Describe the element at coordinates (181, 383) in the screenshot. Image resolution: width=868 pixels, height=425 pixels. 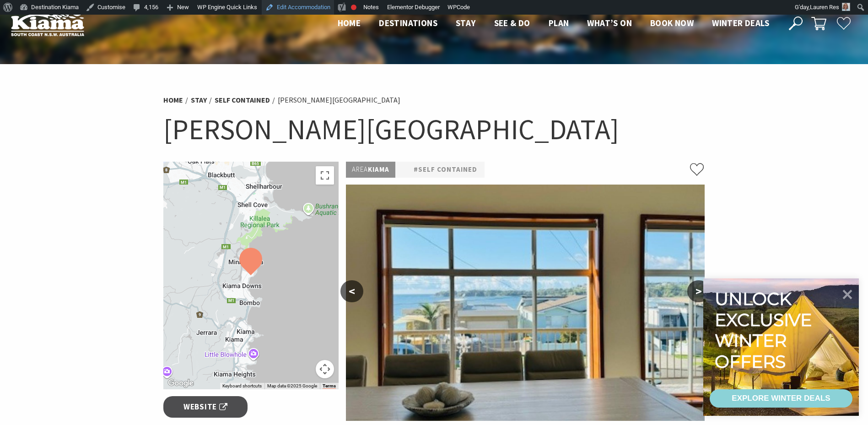
I see `img: Google` at that location.